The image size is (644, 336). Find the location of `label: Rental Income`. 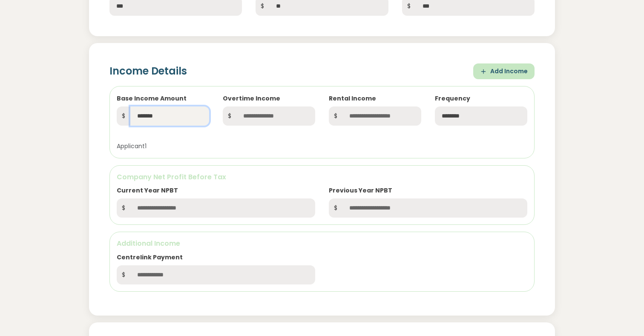

label: Rental Income is located at coordinates (352, 99).